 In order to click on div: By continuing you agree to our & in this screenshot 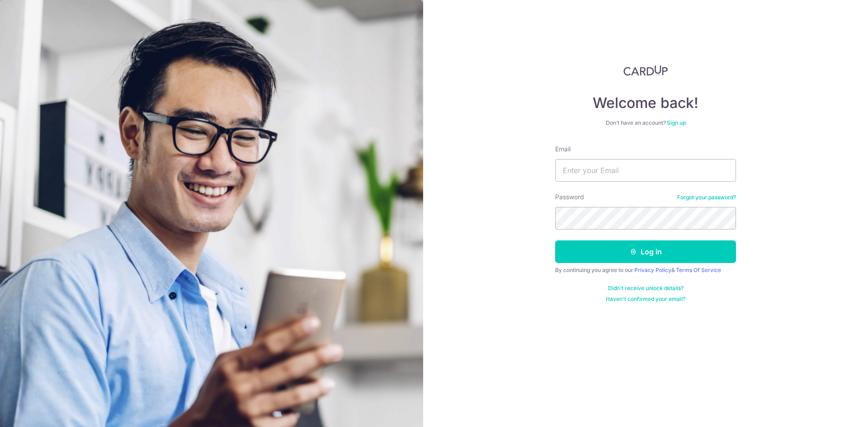, I will do `click(645, 270)`.